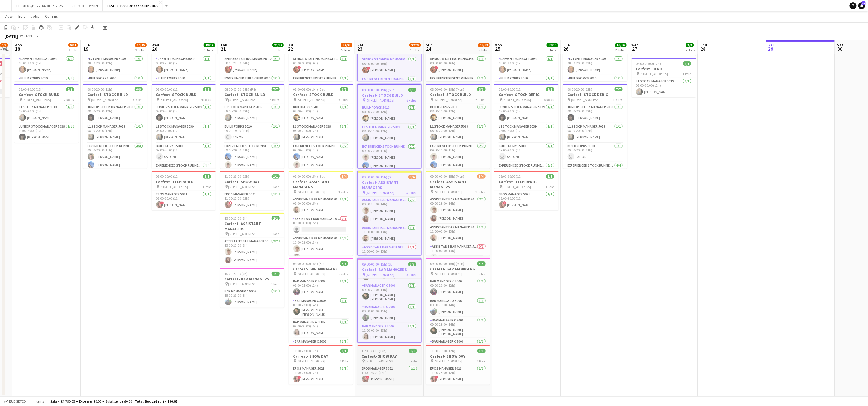  What do you see at coordinates (664, 69) in the screenshot?
I see `h3: Carfest- DERIG` at bounding box center [664, 69].